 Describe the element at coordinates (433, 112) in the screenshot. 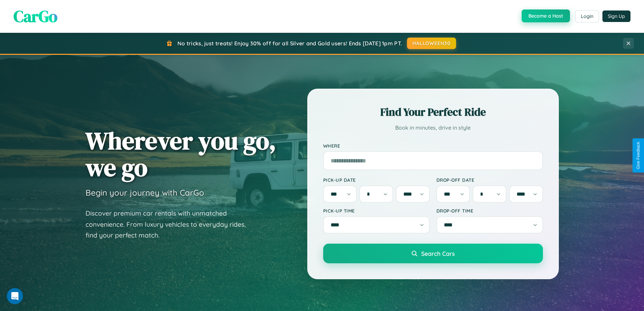

I see `h2: Find Your Perfect Ride` at that location.